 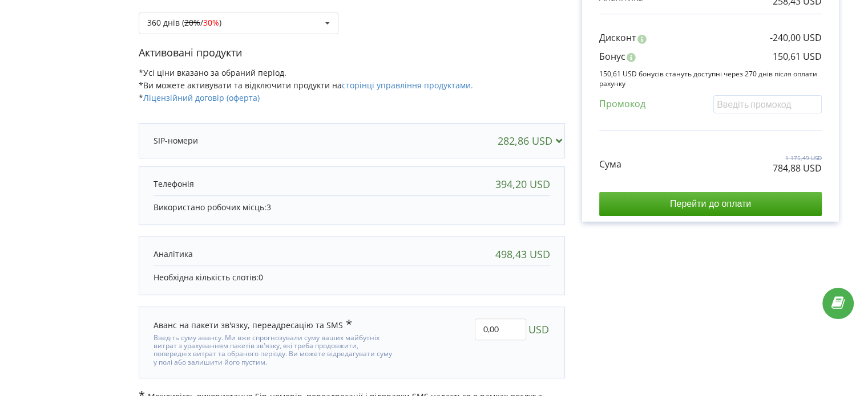 I want to click on span: *Усі ціни вказано за обраний період., so click(x=212, y=73).